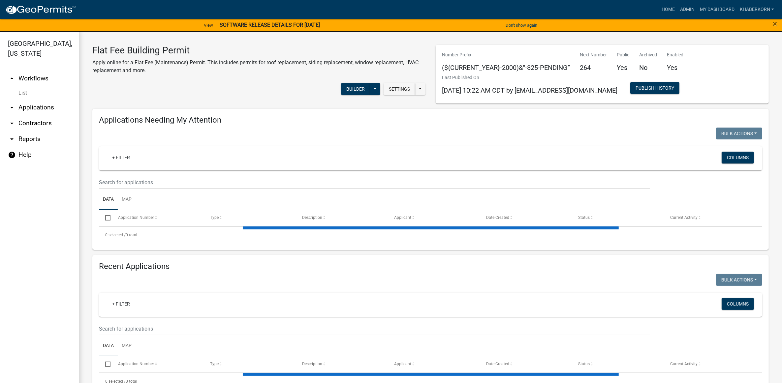 The height and width of the screenshot is (383, 782). What do you see at coordinates (430, 120) in the screenshot?
I see `h4: Applications Needing My Attention` at bounding box center [430, 120].